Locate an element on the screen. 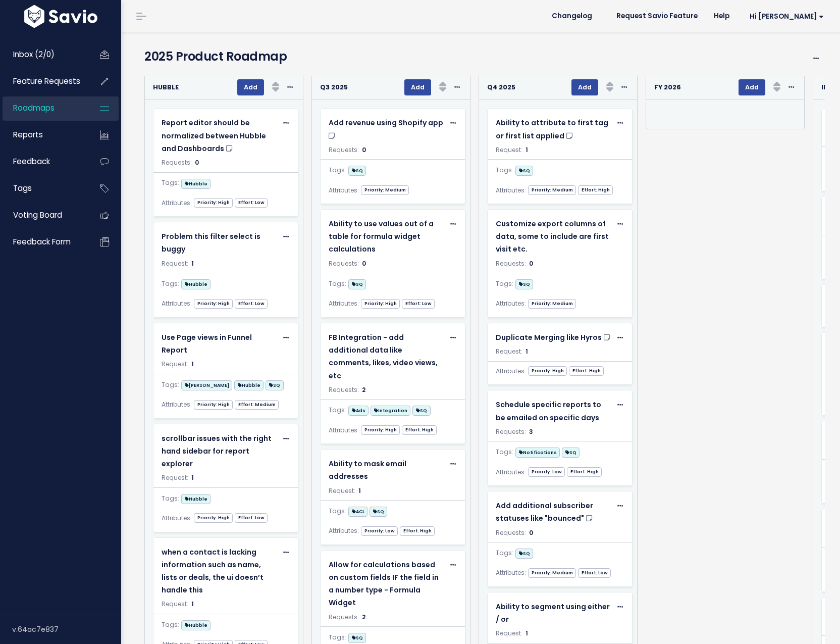 The image size is (840, 644). span: Report editor should be normalized between Hubble and Dashboards is located at coordinates (214, 135).